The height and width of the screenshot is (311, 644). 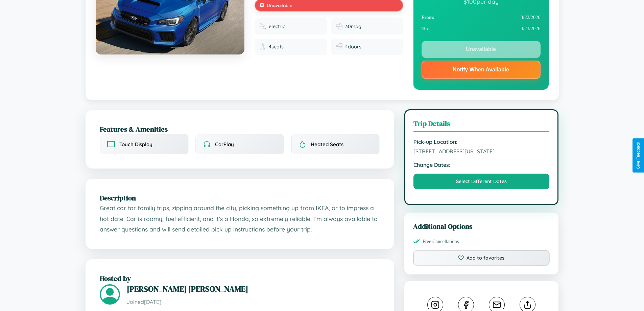 I want to click on strong: Pick-up Location:, so click(x=481, y=142).